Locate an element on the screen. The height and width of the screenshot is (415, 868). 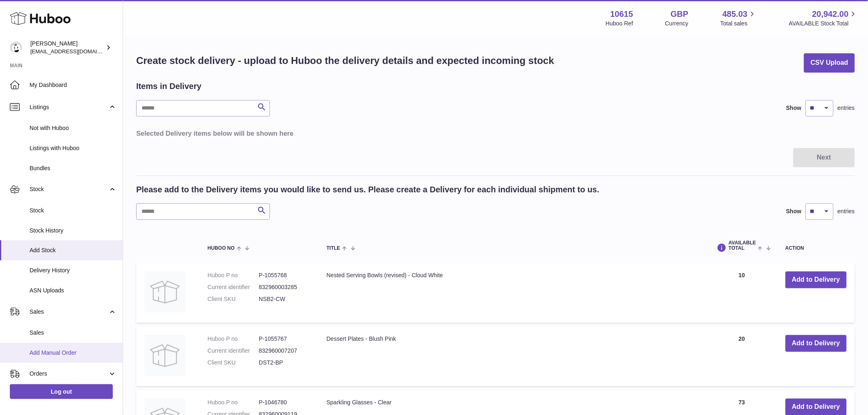
span: Listings with Huboo is located at coordinates (73, 148).